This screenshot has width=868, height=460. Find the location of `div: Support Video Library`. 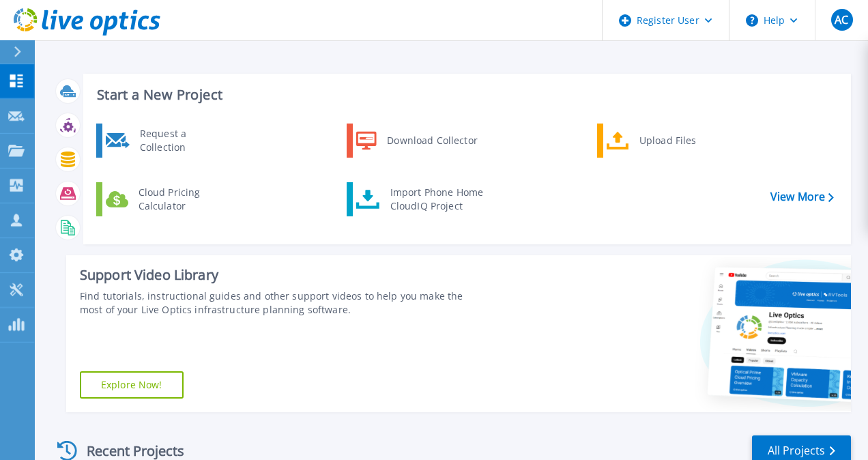

div: Support Video Library is located at coordinates (284, 275).